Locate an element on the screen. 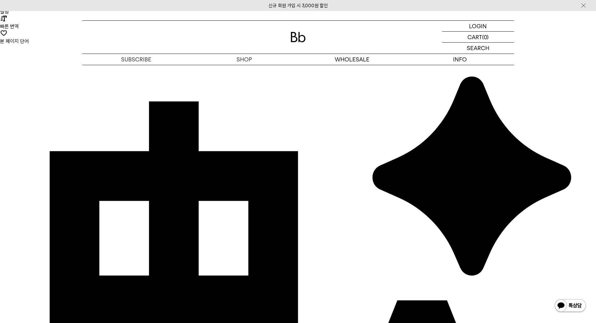 The width and height of the screenshot is (596, 323). img: 로고 is located at coordinates (298, 37).